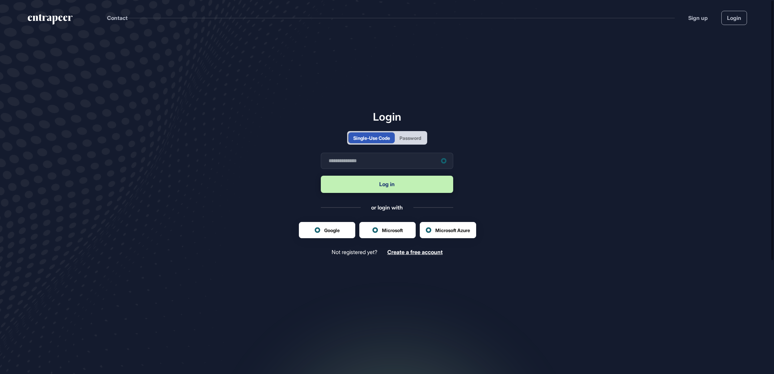  What do you see at coordinates (415, 252) in the screenshot?
I see `a: Create a free account` at bounding box center [415, 252].